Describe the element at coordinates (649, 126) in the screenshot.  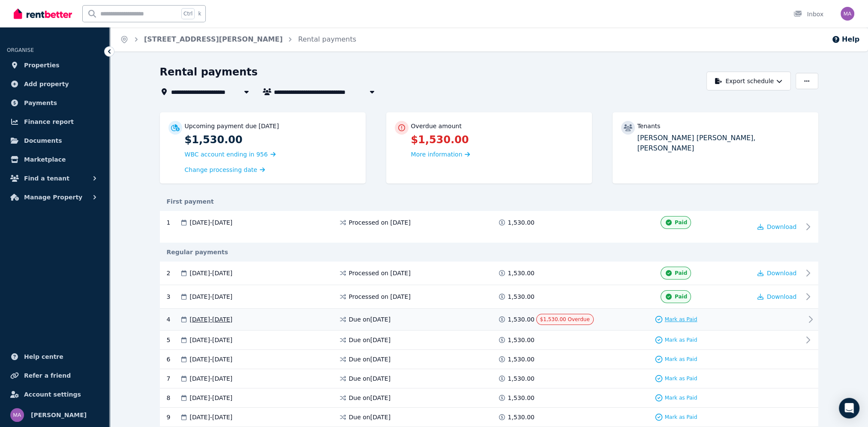
I see `p: Tenants` at that location.